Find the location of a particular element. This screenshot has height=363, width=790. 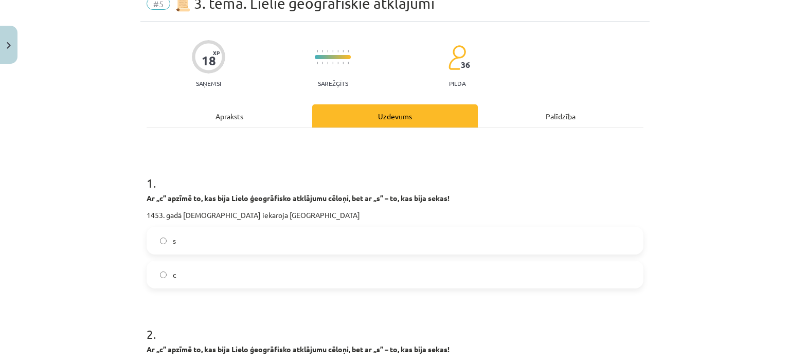

div: Uzdevums is located at coordinates (395, 116).